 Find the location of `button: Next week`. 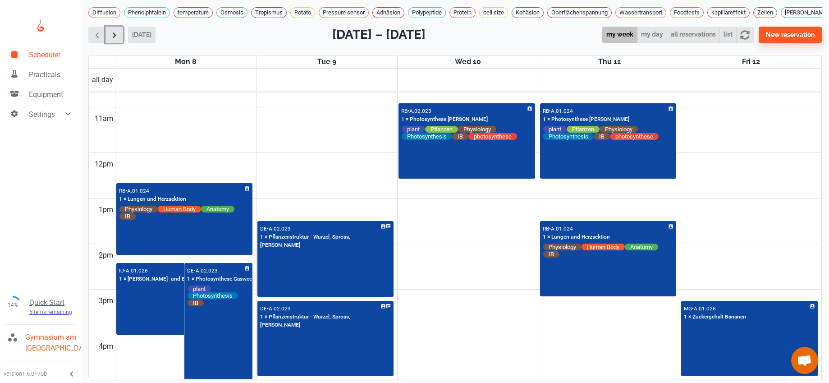

button: Next week is located at coordinates (114, 35).